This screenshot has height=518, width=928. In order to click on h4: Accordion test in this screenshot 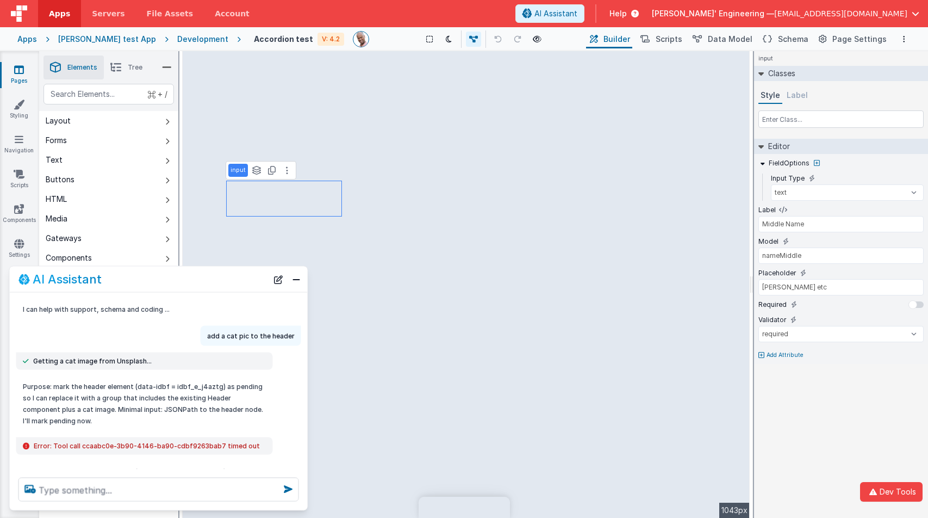, I will do `click(283, 39)`.